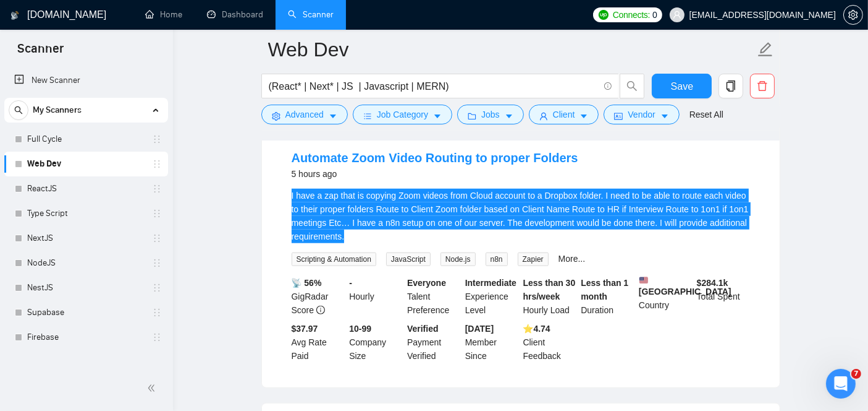 The width and height of the screenshot is (868, 411). I want to click on b: ⭐️ 4.74, so click(537, 329).